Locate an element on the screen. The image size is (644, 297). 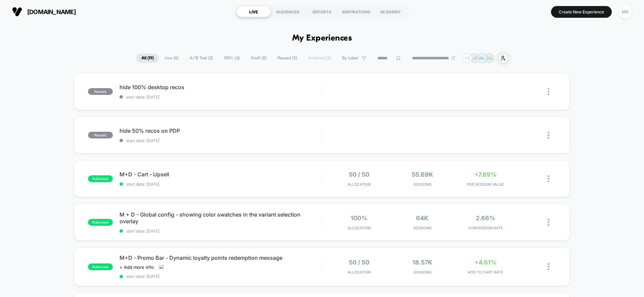
span: hide 100% desktop recos is located at coordinates (220, 87).